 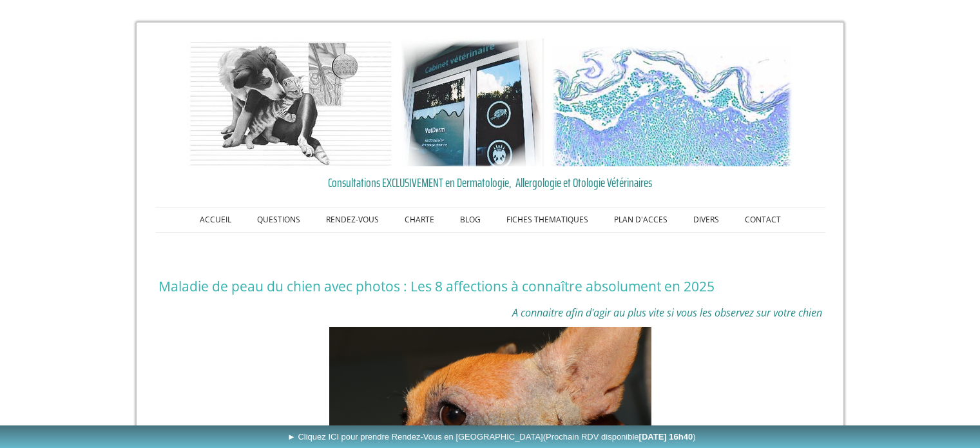 What do you see at coordinates (491, 287) in the screenshot?
I see `h1: Maladie de peau du chien avec photos : Les 8 affections à connaître absolument en 2025` at bounding box center [491, 287].